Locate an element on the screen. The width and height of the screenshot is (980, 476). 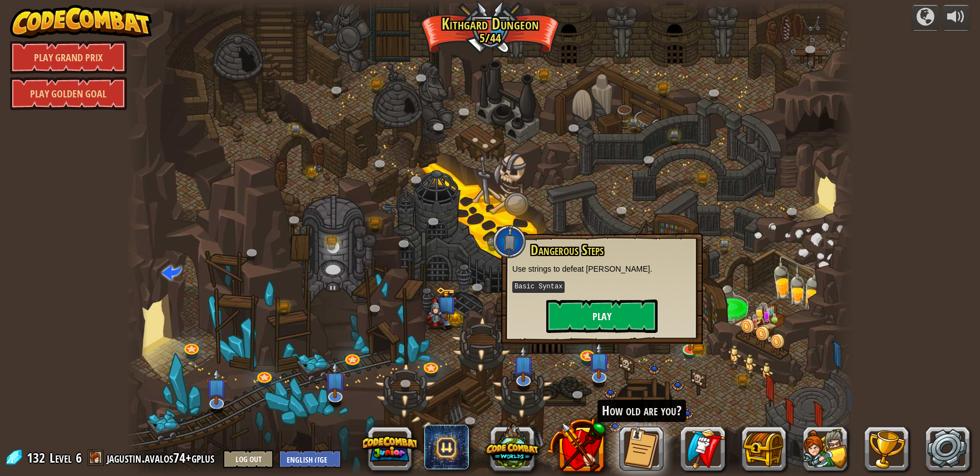
img: portrait.png is located at coordinates (318, 168).